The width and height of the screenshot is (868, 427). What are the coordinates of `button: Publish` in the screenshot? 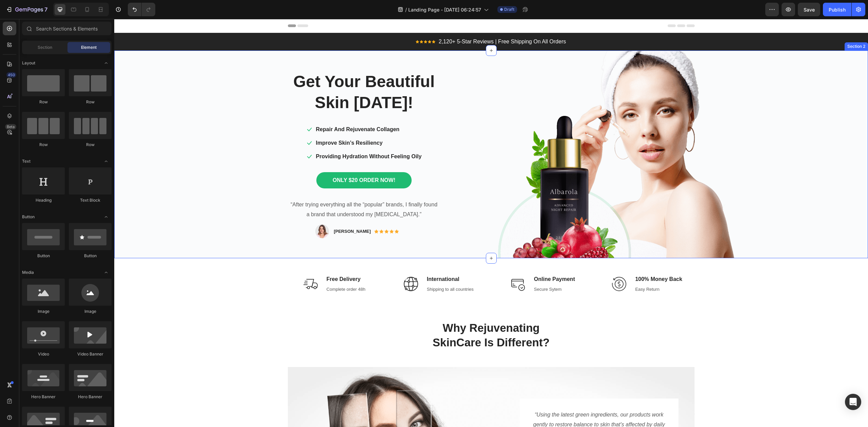 It's located at (838, 10).